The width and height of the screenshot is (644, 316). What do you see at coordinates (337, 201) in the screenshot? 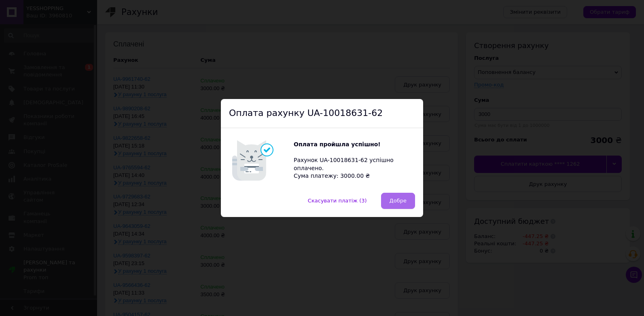
I see `span: Скасувати платіж (3)` at bounding box center [337, 201].